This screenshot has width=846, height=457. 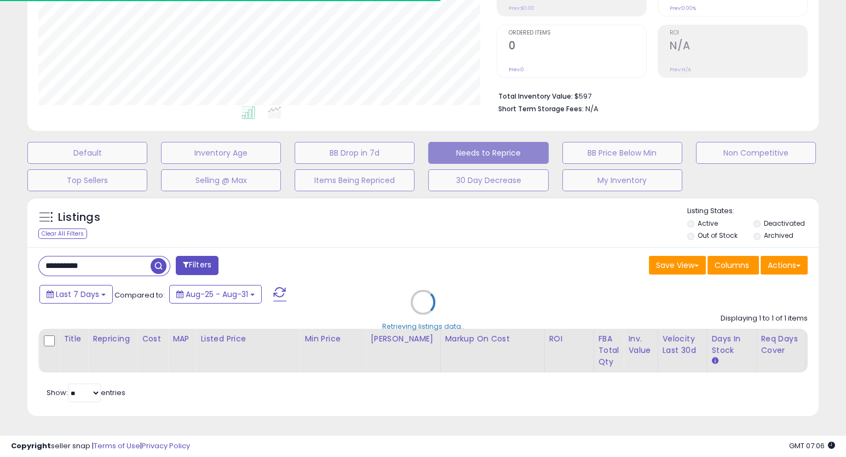 I want to click on strong: Copyright, so click(x=31, y=445).